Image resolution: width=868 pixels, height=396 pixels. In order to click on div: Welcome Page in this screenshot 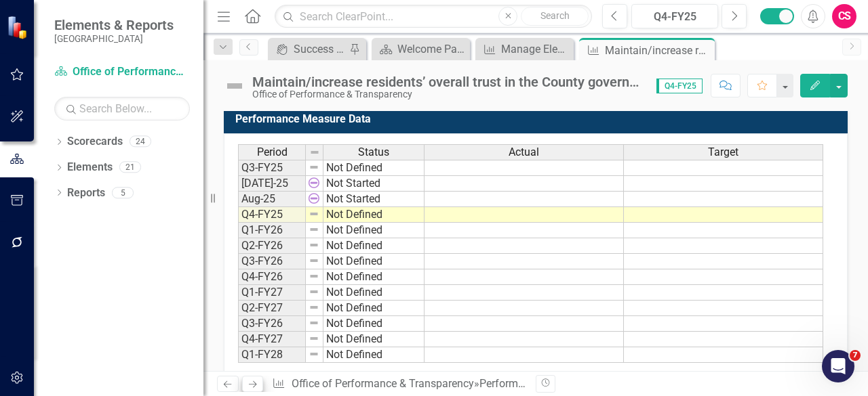, I will do `click(432, 49)`.